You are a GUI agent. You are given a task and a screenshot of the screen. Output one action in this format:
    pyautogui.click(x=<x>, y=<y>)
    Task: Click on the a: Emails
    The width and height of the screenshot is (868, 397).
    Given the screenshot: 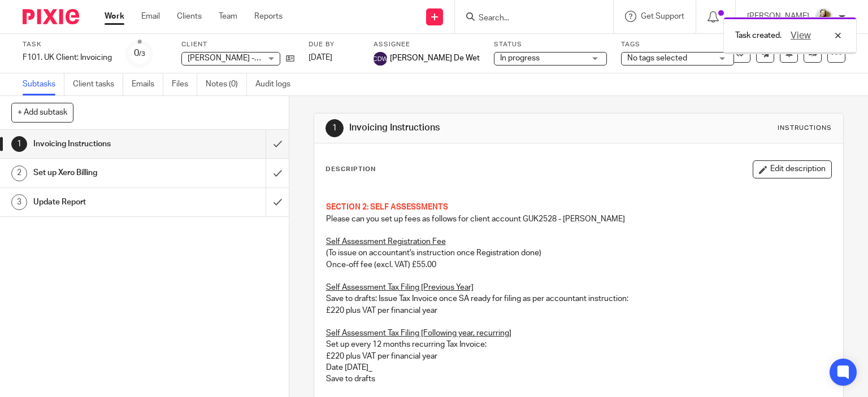 What is the action you would take?
    pyautogui.click(x=147, y=84)
    